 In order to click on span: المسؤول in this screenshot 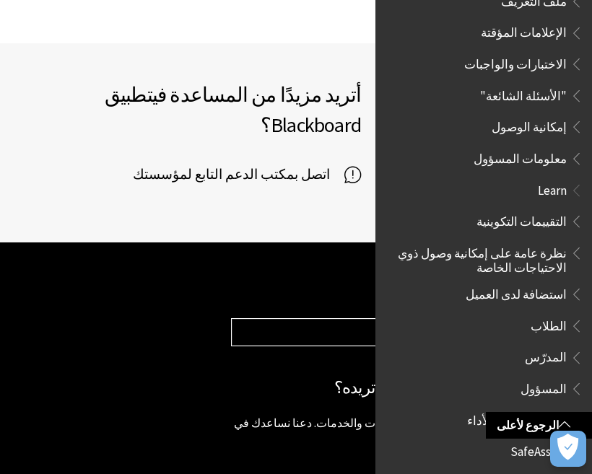, I will do `click(543, 386)`.